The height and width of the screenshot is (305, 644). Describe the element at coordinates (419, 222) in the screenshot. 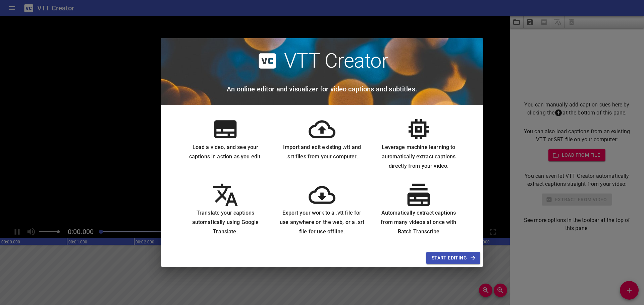

I see `h6: Automatically extract captions from many videos at once with Batch Transcribe` at that location.